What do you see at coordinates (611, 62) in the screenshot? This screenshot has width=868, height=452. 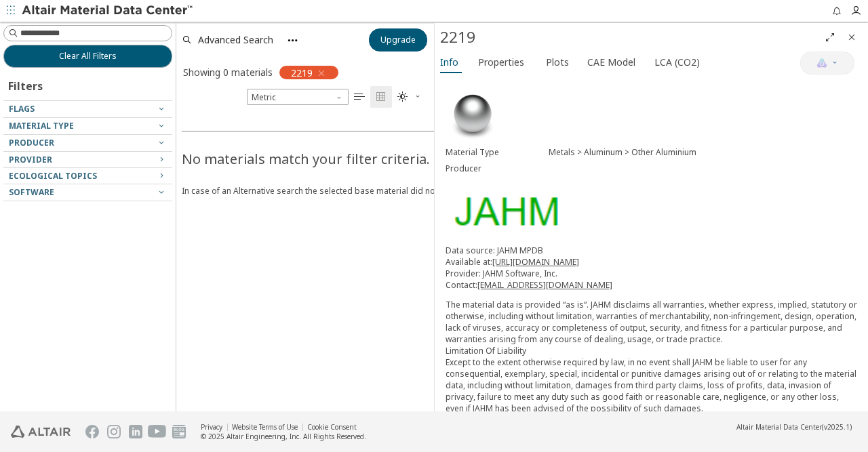 I see `span: CAE Model` at bounding box center [611, 62].